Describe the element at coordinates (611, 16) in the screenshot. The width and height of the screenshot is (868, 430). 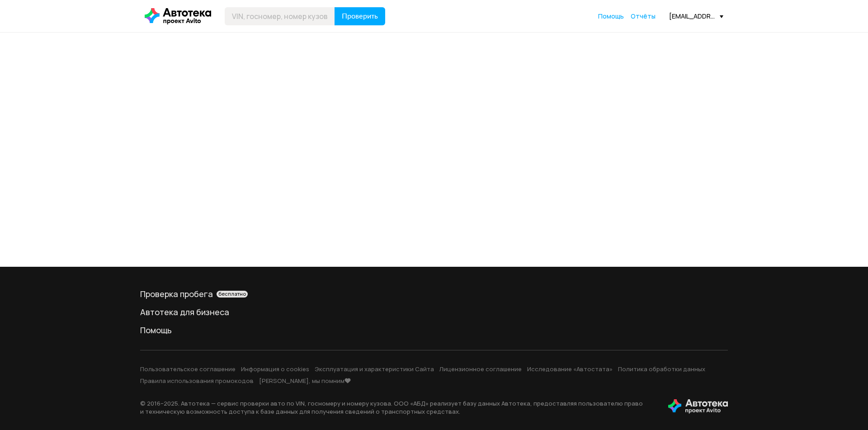
I see `span: Помощь` at that location.